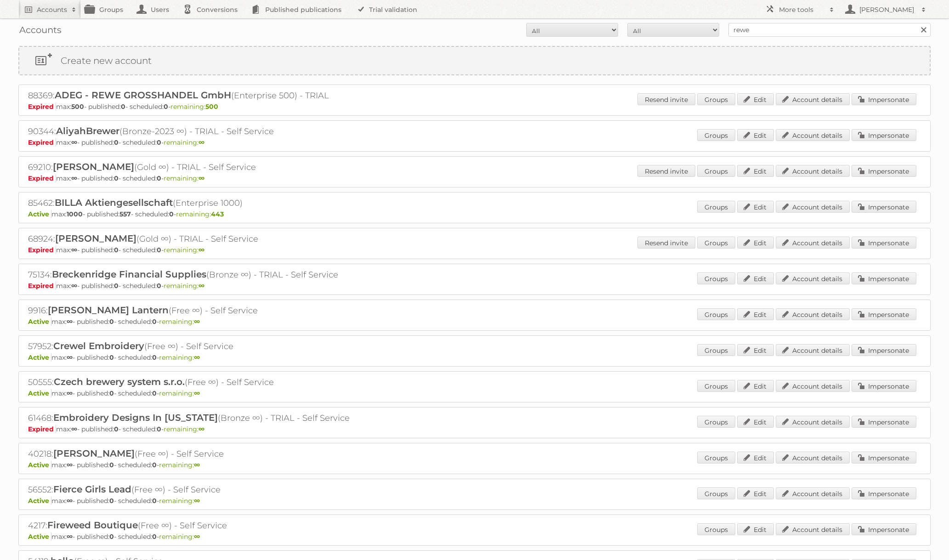 This screenshot has width=949, height=560. Describe the element at coordinates (129, 275) in the screenshot. I see `span: Breckenridge Financial Supplies` at that location.